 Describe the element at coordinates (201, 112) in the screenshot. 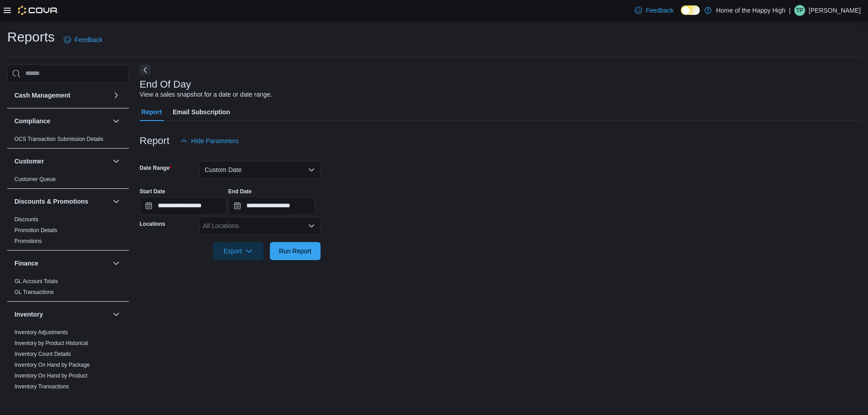

I see `span: Email Subscription` at that location.